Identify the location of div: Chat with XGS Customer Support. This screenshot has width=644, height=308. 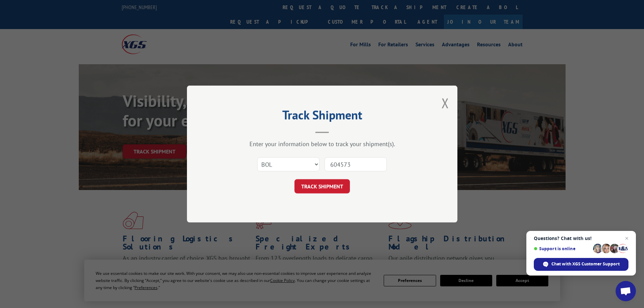
(581, 264).